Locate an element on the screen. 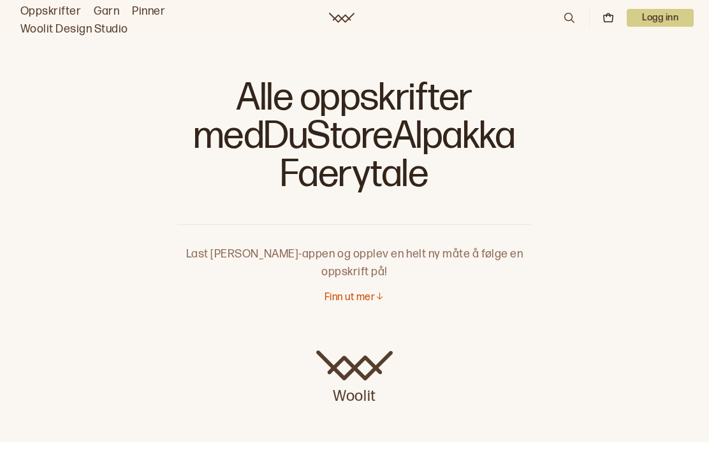  p: Finn ut mer is located at coordinates (350, 298).